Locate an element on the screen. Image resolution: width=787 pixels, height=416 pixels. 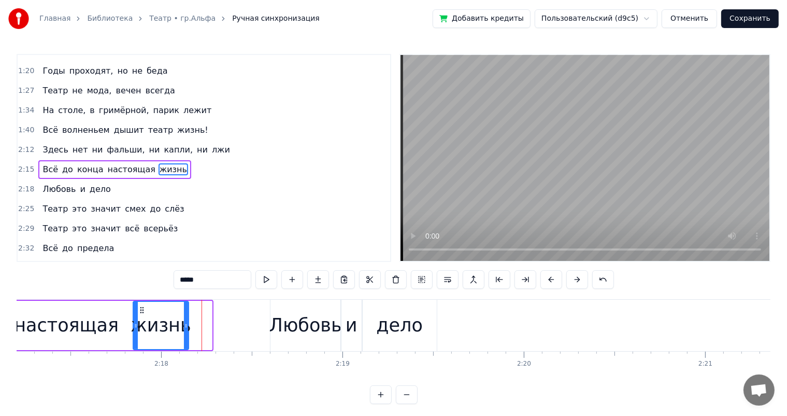
span: предела is located at coordinates (95, 248).